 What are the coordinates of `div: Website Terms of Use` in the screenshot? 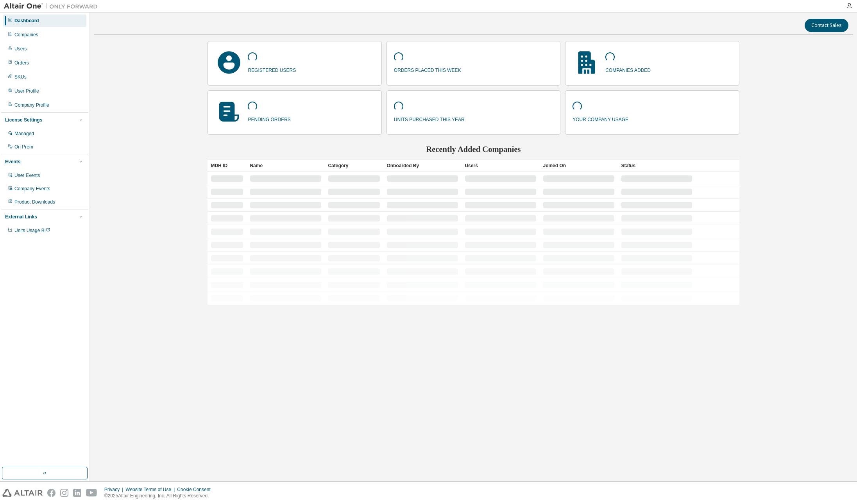 It's located at (151, 490).